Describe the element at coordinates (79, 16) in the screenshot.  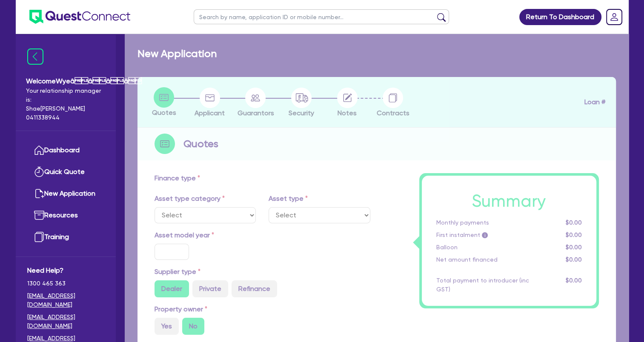
I see `img: quest-connect-logo-blue` at that location.